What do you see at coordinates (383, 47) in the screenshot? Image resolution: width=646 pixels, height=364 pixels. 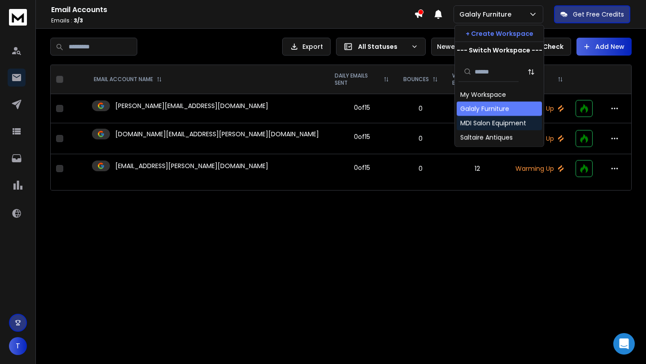 I see `p: All Statuses` at bounding box center [383, 47].